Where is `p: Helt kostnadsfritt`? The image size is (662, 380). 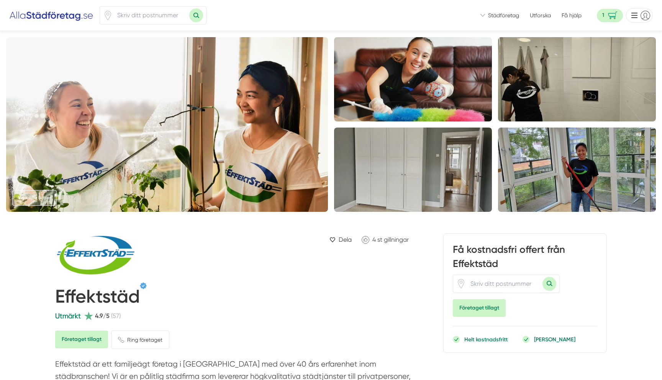
p: Helt kostnadsfritt is located at coordinates (485, 339).